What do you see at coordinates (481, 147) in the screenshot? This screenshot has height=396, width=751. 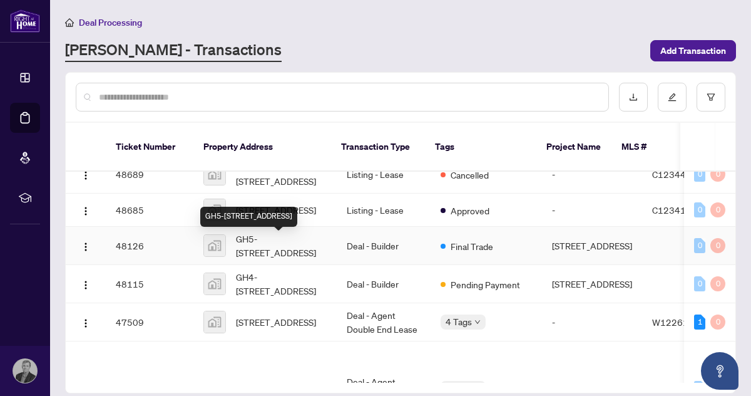 I see `th: Tags` at bounding box center [481, 147].